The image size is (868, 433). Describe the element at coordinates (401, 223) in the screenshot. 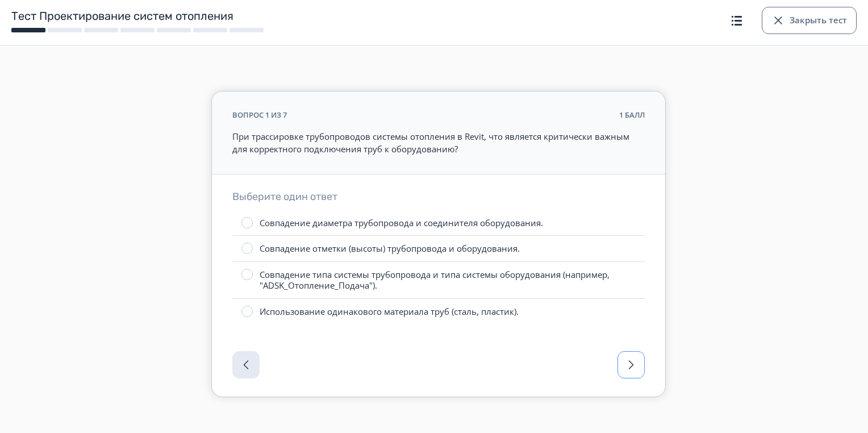

I see `div: Совпадение диаметра трубопровода и соединителя оборудования.` at that location.